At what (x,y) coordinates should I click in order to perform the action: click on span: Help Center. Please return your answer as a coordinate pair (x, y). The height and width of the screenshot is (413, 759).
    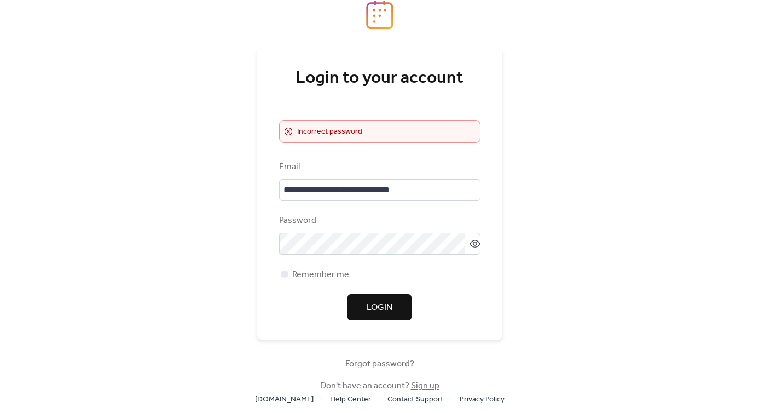
    Looking at the image, I should click on (350, 400).